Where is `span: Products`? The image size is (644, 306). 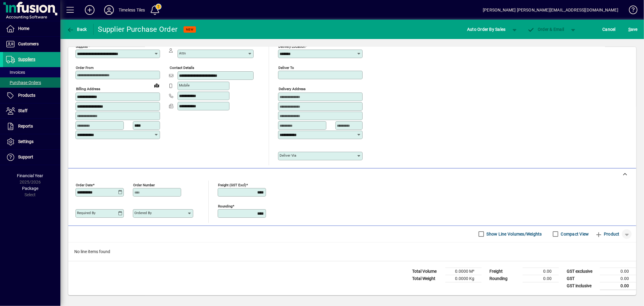
span: Products is located at coordinates (26, 95).